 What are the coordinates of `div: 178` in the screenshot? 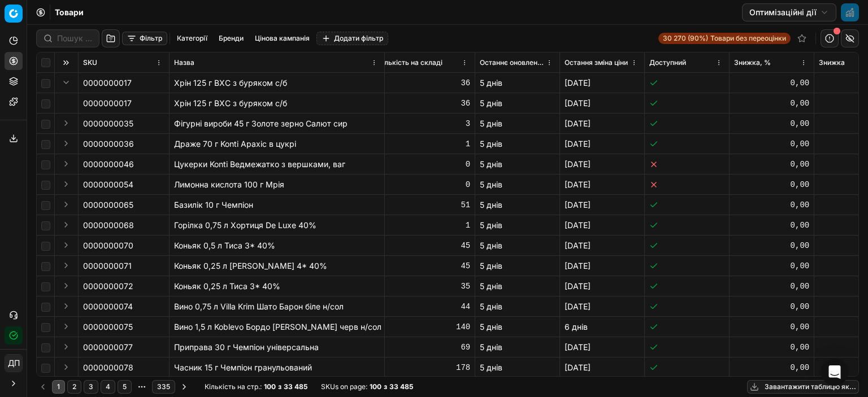 It's located at (408, 367).